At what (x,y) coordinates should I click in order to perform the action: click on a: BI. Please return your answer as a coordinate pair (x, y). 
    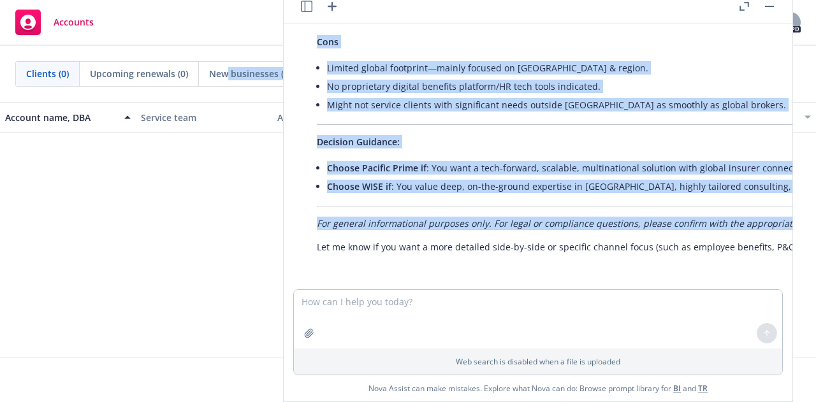
    Looking at the image, I should click on (677, 388).